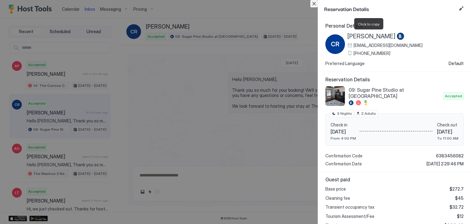  Describe the element at coordinates (369, 24) in the screenshot. I see `span: Click to copy` at that location.